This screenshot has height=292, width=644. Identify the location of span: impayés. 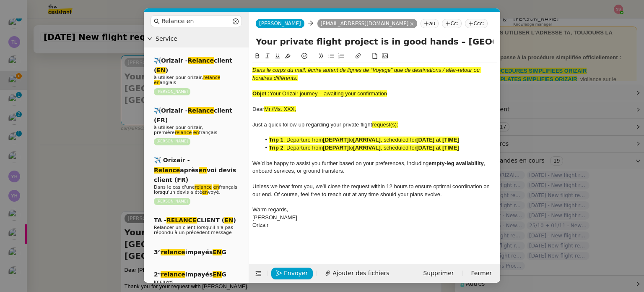
(163, 281).